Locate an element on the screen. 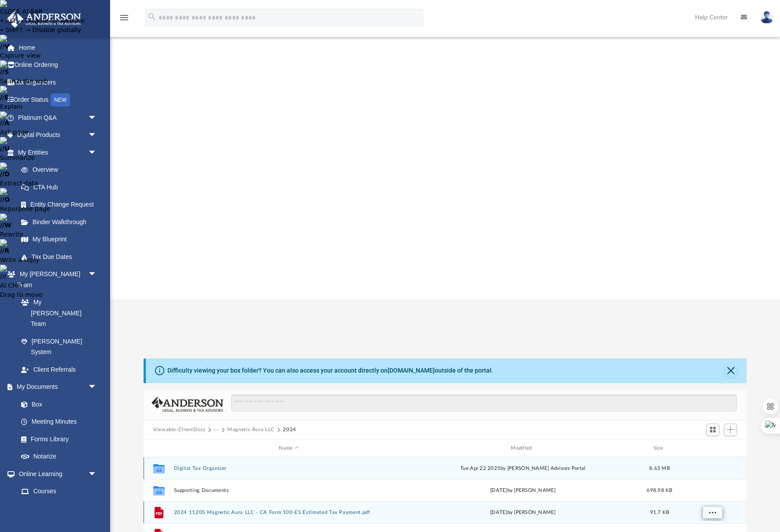 The image size is (780, 532). div: Size is located at coordinates (660, 449).